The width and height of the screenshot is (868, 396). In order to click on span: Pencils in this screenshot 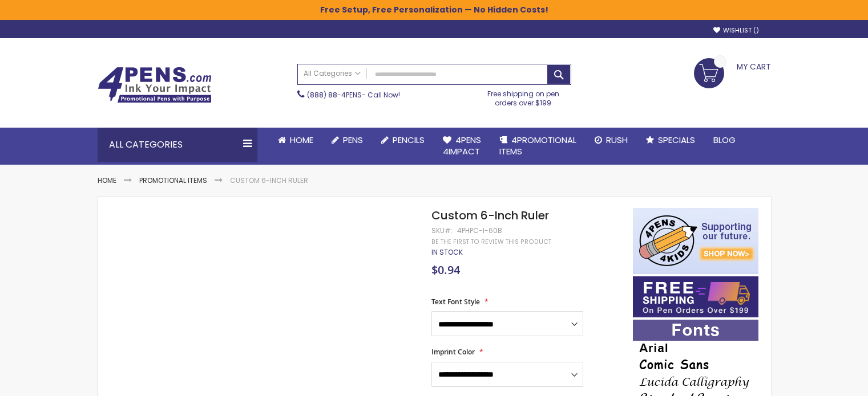, I will do `click(409, 140)`.